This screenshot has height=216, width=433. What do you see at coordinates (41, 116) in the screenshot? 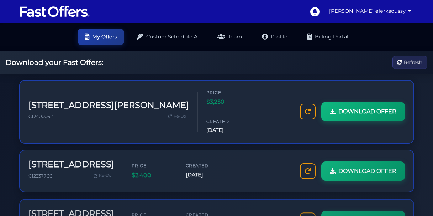
I see `span: C12400062` at bounding box center [41, 116].